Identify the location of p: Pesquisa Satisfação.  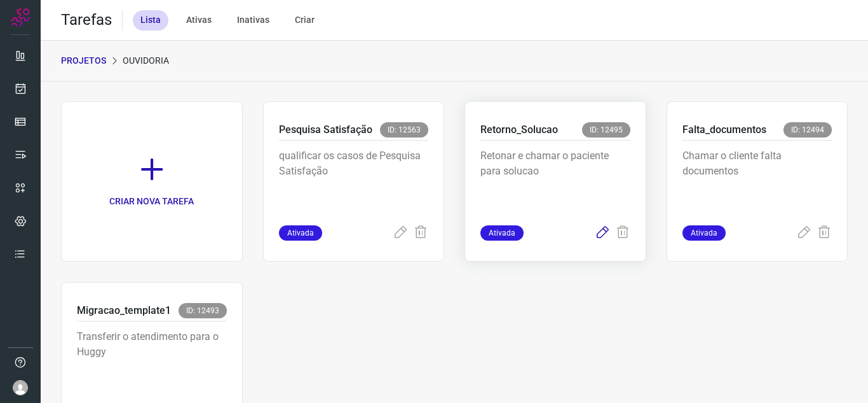
(326, 130).